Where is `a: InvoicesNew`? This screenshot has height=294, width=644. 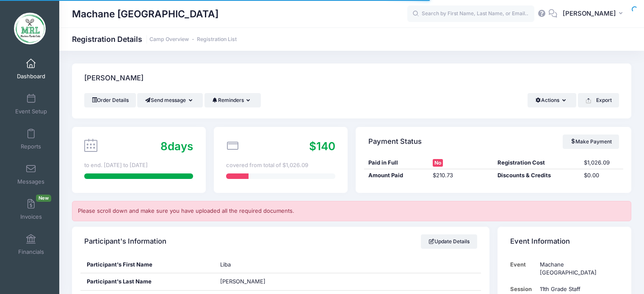
a: InvoicesNew is located at coordinates (31, 210).